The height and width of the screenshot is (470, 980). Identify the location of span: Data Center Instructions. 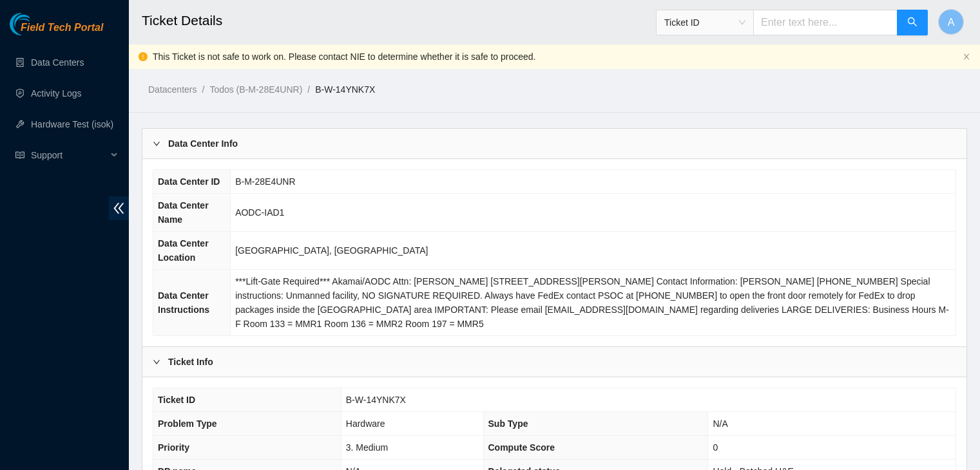
(183, 303).